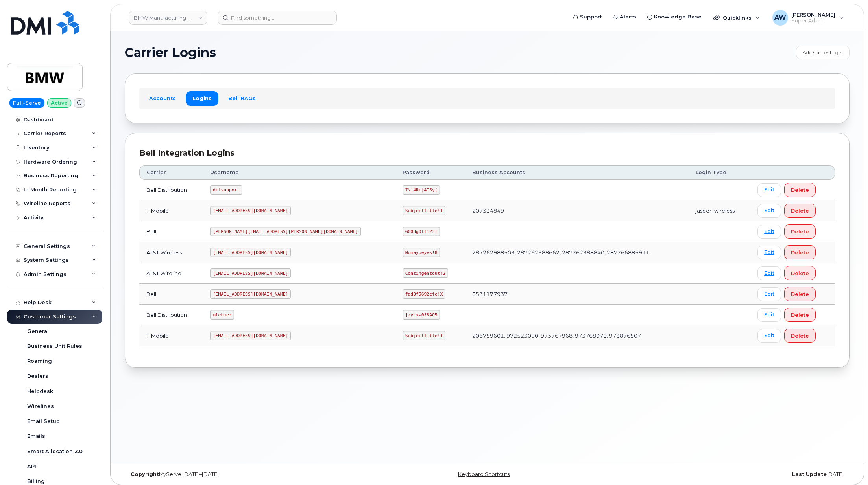  What do you see at coordinates (577, 211) in the screenshot?
I see `td: 207334849` at bounding box center [577, 211].